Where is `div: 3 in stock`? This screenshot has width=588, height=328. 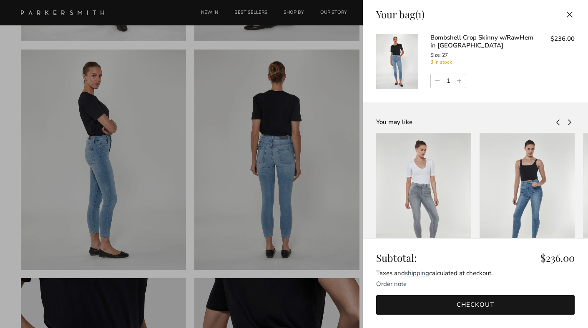
div: 3 in stock is located at coordinates (484, 62).